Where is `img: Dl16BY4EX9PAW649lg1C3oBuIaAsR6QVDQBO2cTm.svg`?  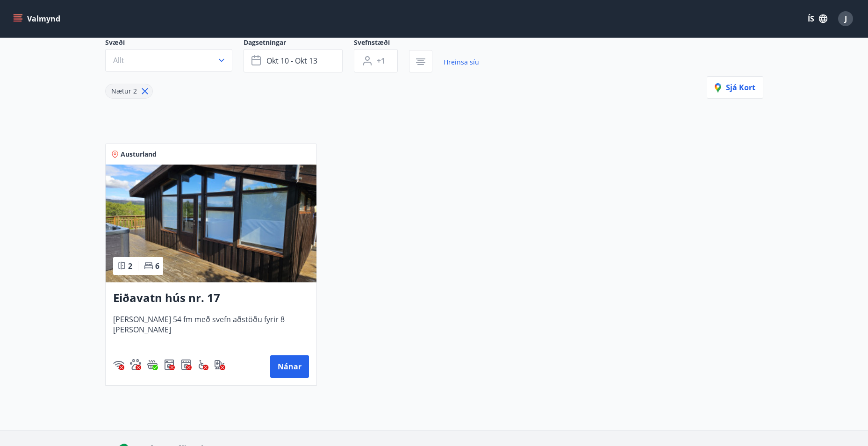 img: Dl16BY4EX9PAW649lg1C3oBuIaAsR6QVDQBO2cTm.svg is located at coordinates (169, 365).